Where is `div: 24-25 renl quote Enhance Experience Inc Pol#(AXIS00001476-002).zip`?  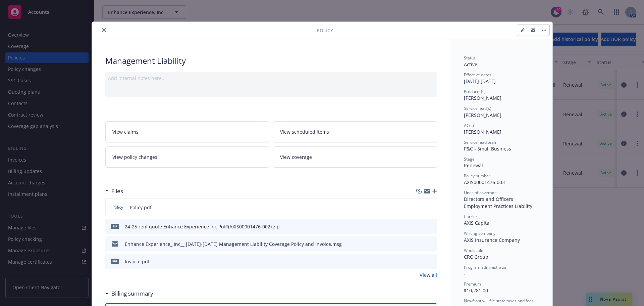 div: 24-25 renl quote Enhance Experience Inc Pol#(AXIS00001476-002).zip is located at coordinates (202, 227).